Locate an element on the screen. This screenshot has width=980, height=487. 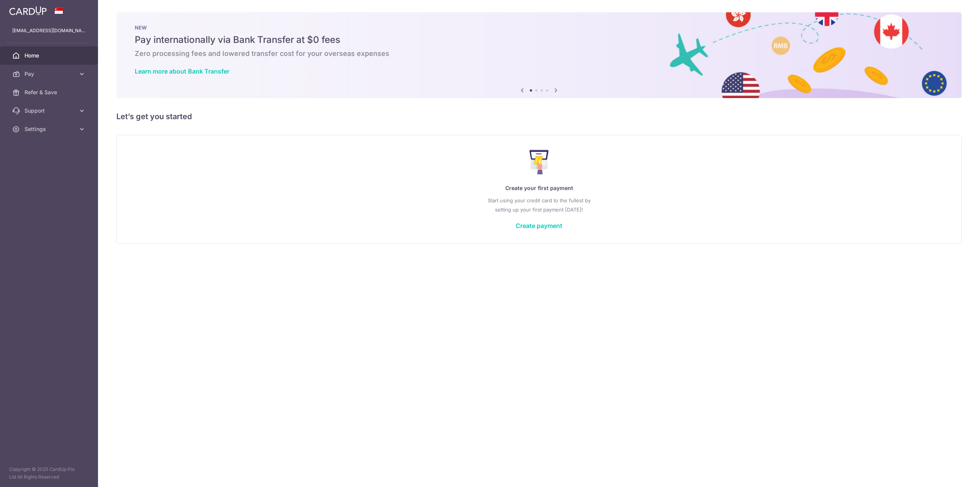
img: CardUp is located at coordinates (28, 11).